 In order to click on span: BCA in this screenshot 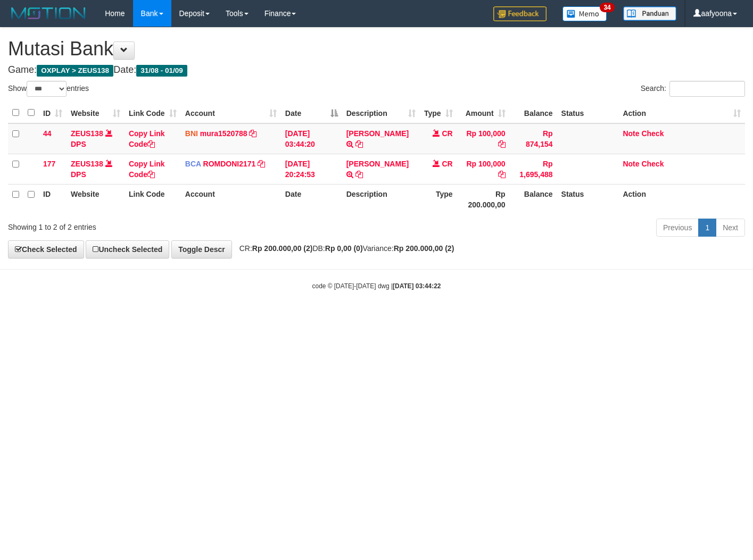, I will do `click(193, 164)`.